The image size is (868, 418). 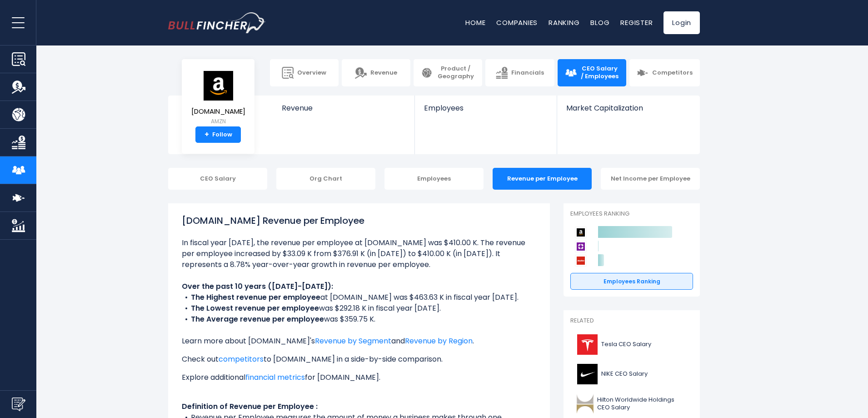 I want to click on div: Net Income per Employee, so click(x=651, y=179).